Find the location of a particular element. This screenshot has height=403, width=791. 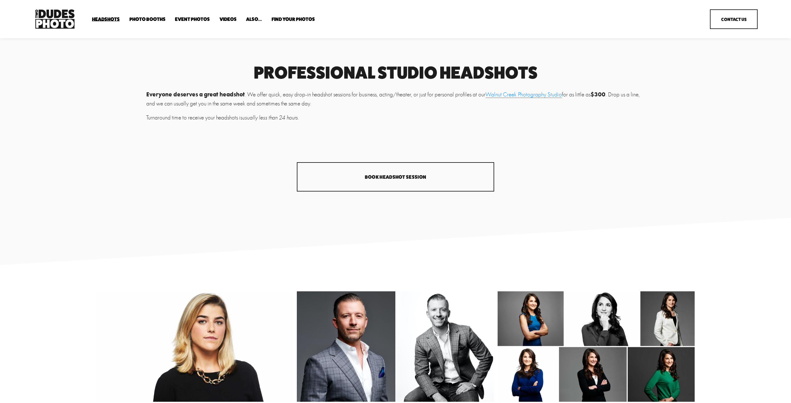

strong: $300 is located at coordinates (598, 94).